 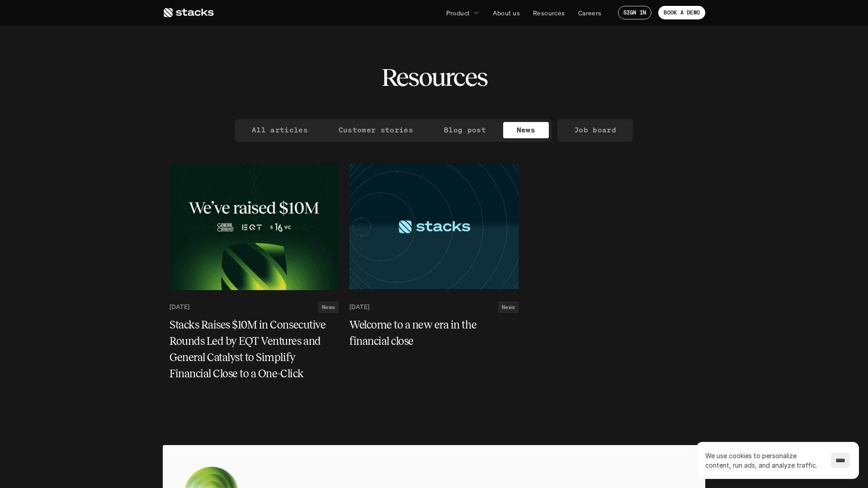 I want to click on h5: Stacks Raises $10M in Consecutive Rounds Led by EQT Ventures and General Catalyst to Simplify Fin..., so click(x=249, y=350).